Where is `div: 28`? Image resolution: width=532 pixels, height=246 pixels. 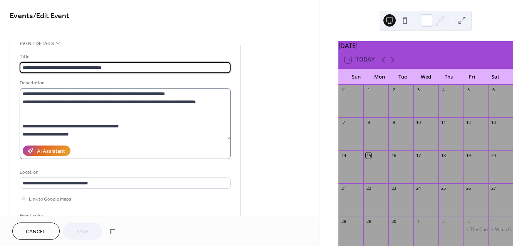
div: 28 is located at coordinates (344, 221).